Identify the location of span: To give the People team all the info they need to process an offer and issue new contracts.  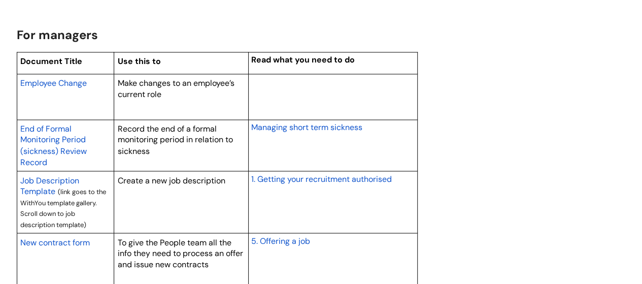
(180, 253).